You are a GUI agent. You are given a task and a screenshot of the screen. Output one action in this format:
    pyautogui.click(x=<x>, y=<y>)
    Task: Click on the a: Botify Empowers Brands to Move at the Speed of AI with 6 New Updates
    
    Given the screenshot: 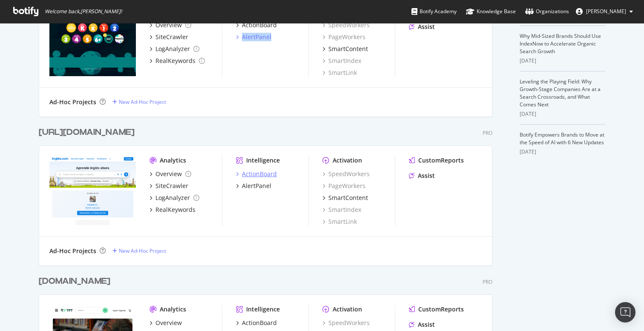 What is the action you would take?
    pyautogui.click(x=561, y=139)
    